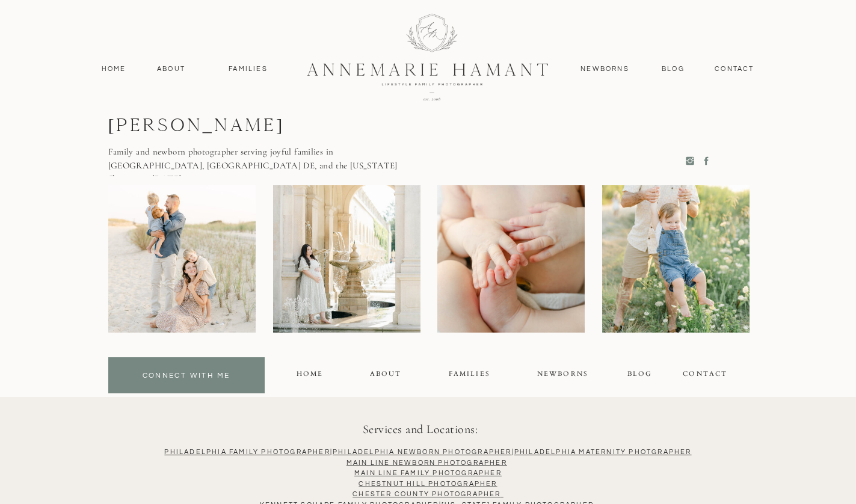 This screenshot has width=856, height=504. What do you see at coordinates (563, 375) in the screenshot?
I see `a: NEWBORNS` at bounding box center [563, 375].